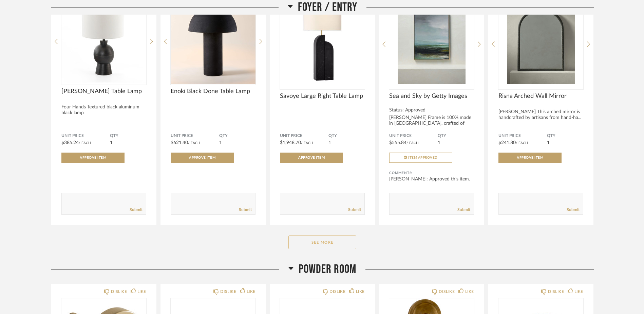 This screenshot has width=644, height=314. Describe the element at coordinates (541, 96) in the screenshot. I see `span: Risna Arched Wall Mirror` at that location.